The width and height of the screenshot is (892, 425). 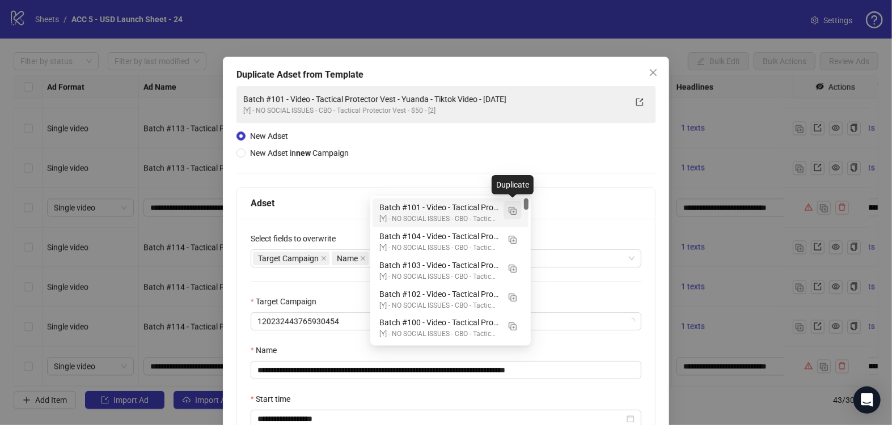 What do you see at coordinates (446, 75) in the screenshot?
I see `div: Duplicate Adset from Template` at bounding box center [446, 75].